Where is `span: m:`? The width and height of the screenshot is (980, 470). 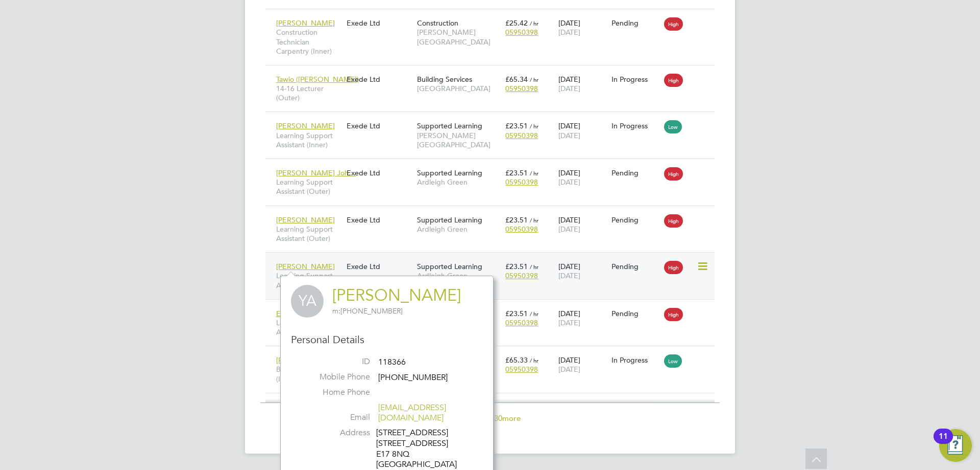
span: m: is located at coordinates (336, 311).